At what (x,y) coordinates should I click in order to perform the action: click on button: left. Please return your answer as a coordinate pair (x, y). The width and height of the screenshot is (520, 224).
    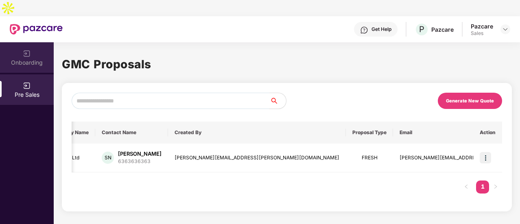
    Looking at the image, I should click on (467, 187).